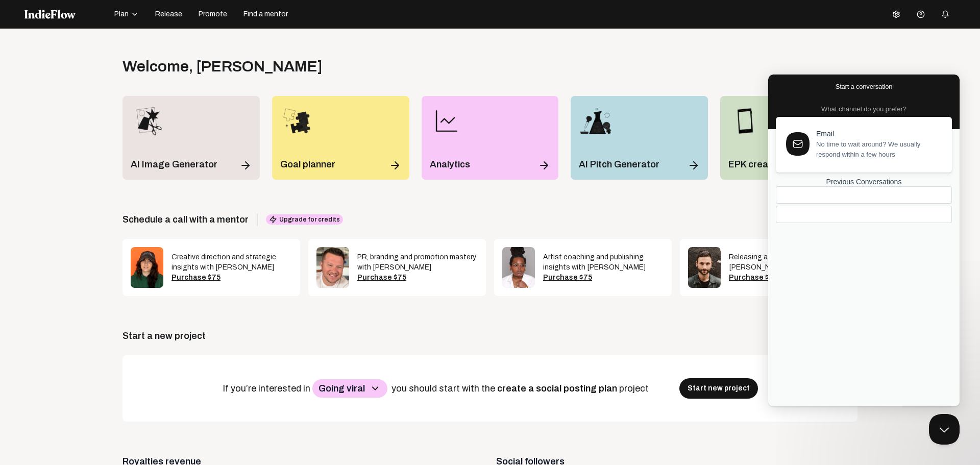  What do you see at coordinates (222, 67) in the screenshot?
I see `div: Welcome` at bounding box center [222, 67].